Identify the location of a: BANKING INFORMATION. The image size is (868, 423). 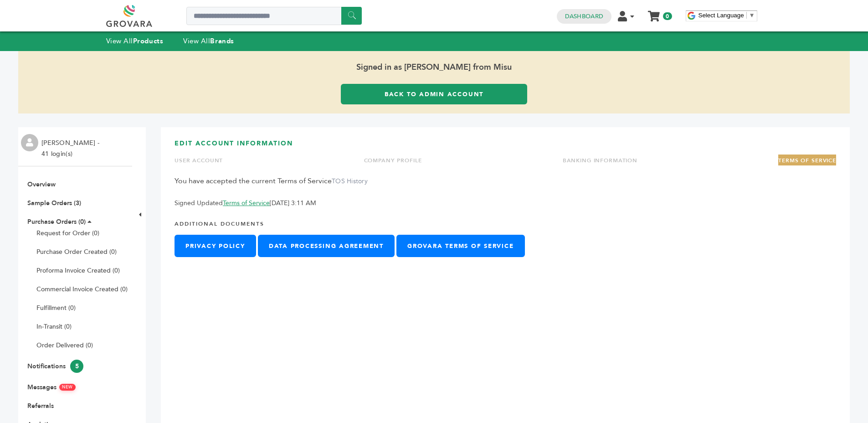
(600, 160).